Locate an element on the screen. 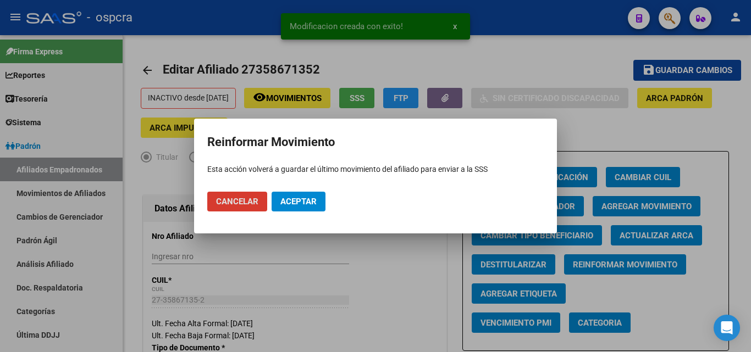 The image size is (751, 352). button: Cancelar is located at coordinates (237, 202).